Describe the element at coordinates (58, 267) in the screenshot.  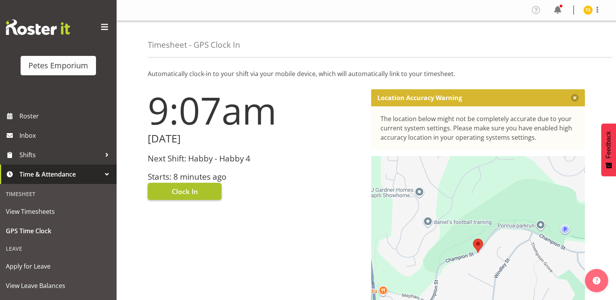
I see `span: Apply for Leave` at that location.